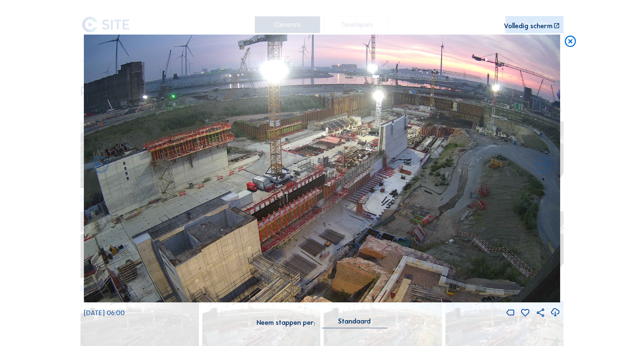  I want to click on div: Neem stappen per:, so click(286, 322).